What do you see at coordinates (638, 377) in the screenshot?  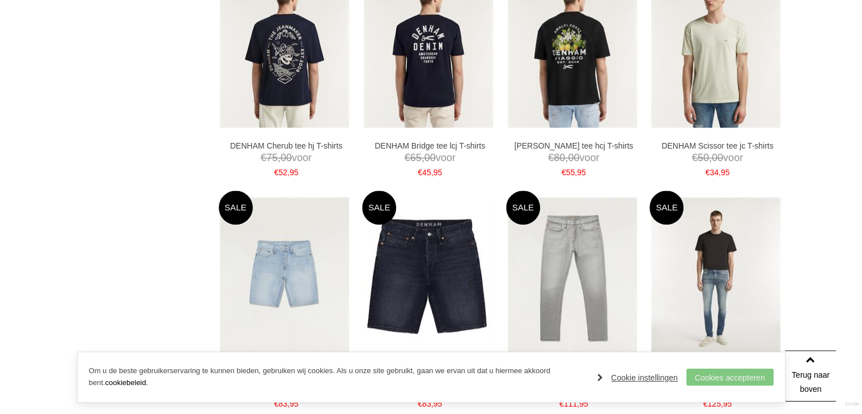 I see `a: Cookie instellingen` at bounding box center [638, 377].